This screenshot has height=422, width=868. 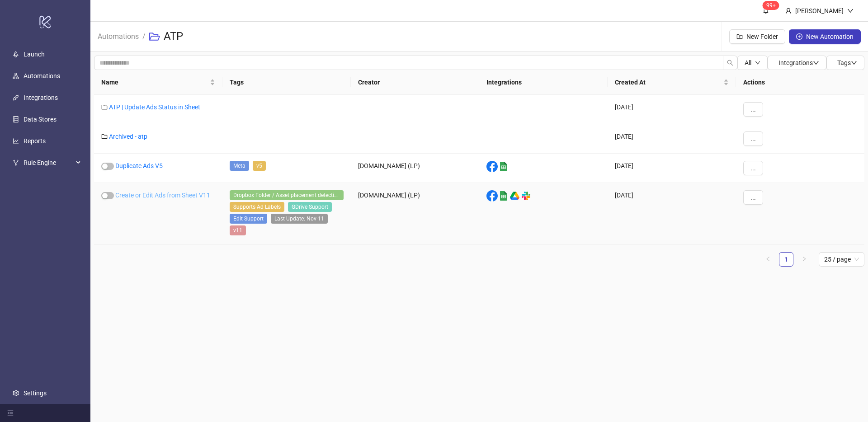 What do you see at coordinates (33, 55) in the screenshot?
I see `a: Launch` at bounding box center [33, 55].